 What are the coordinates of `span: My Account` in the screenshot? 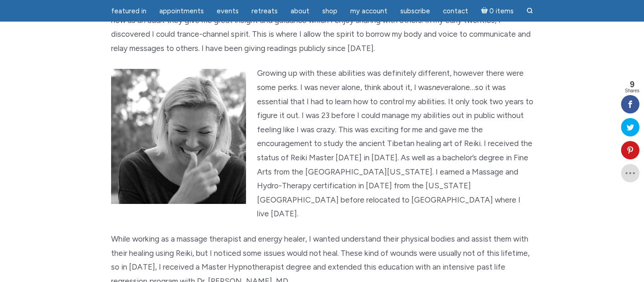 It's located at (368, 11).